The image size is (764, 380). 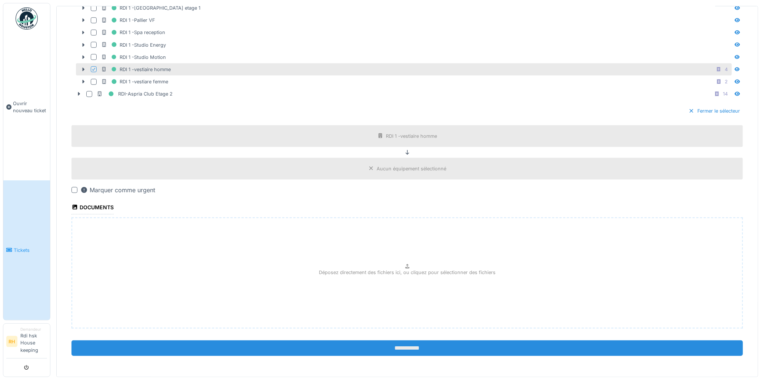 I want to click on div: Fermer le sélecteur, so click(x=714, y=111).